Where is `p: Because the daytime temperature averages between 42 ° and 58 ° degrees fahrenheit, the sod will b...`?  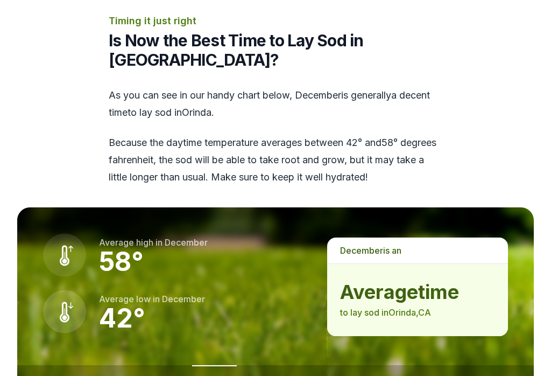 p: Because the daytime temperature averages between 42 ° and 58 ° degrees fahrenheit, the sod will b... is located at coordinates (275, 160).